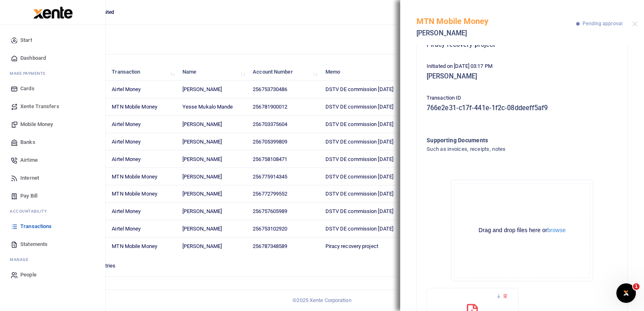  What do you see at coordinates (270, 124) in the screenshot?
I see `span: 256703375604` at bounding box center [270, 124].